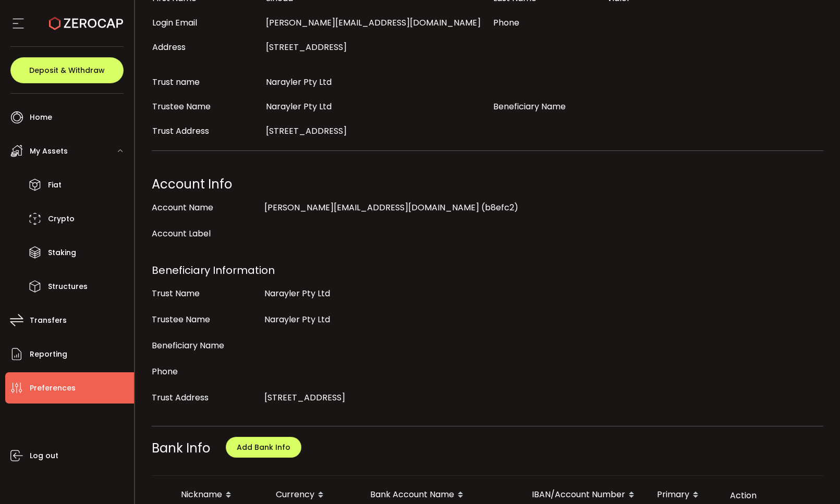  I want to click on div: Currency, so click(315, 496).